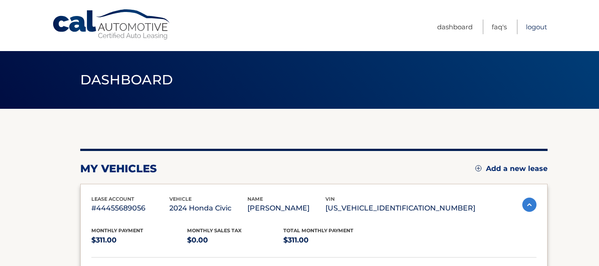 The image size is (599, 266). What do you see at coordinates (499, 27) in the screenshot?
I see `a: FAQ's` at bounding box center [499, 27].